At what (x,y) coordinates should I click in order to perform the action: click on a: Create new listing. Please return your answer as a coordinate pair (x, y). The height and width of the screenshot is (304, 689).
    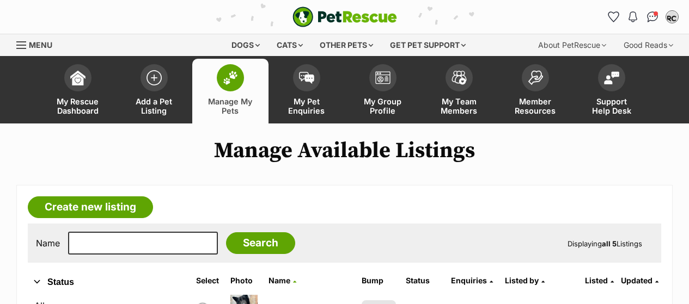
    Looking at the image, I should click on (90, 207).